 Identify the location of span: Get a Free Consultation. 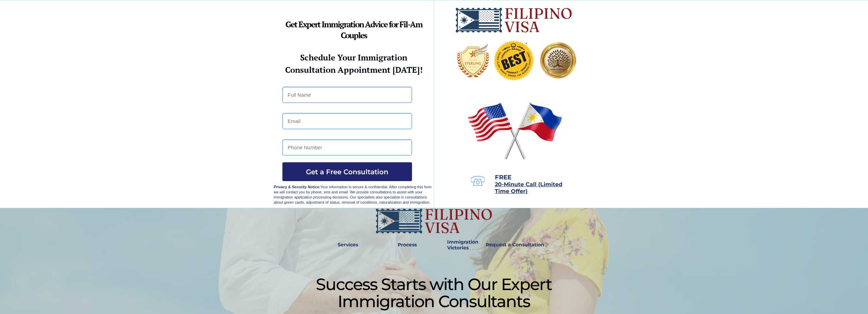
(347, 172).